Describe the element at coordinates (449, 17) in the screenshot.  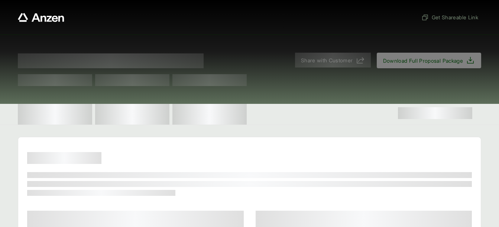
I see `span: Get Shareable Link` at that location.